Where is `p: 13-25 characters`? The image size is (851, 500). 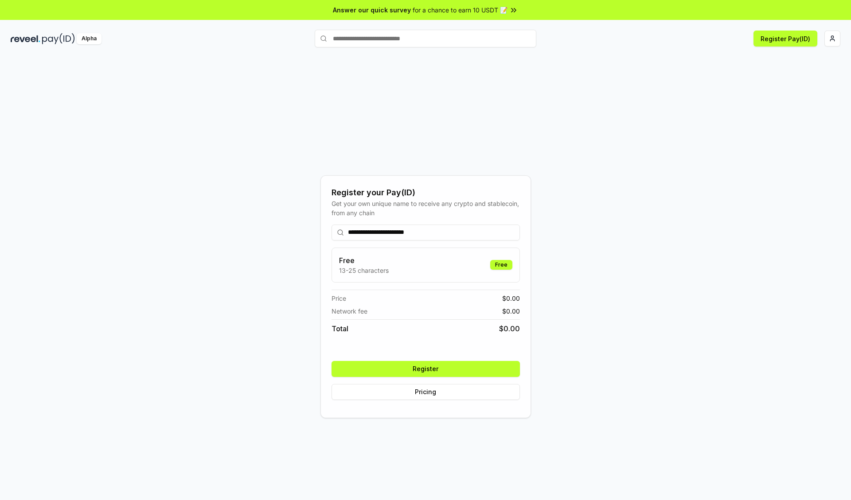 p: 13-25 characters is located at coordinates (364, 270).